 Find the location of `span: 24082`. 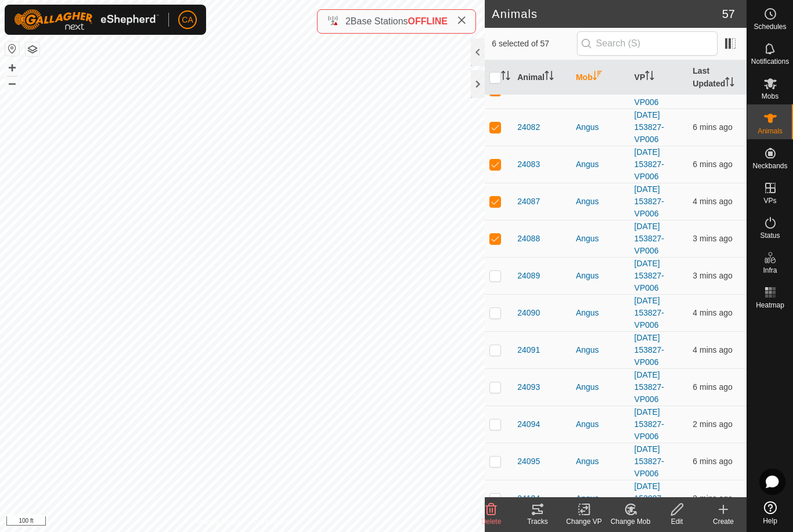

span: 24082 is located at coordinates (528, 127).